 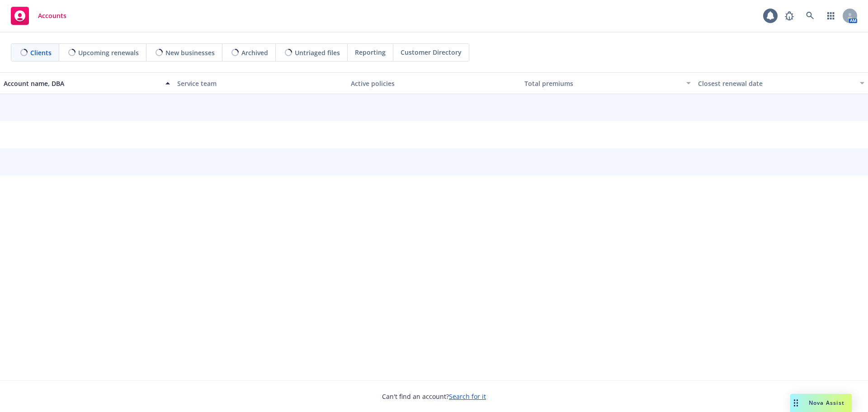 I want to click on span: Can't find an account?, so click(x=434, y=396).